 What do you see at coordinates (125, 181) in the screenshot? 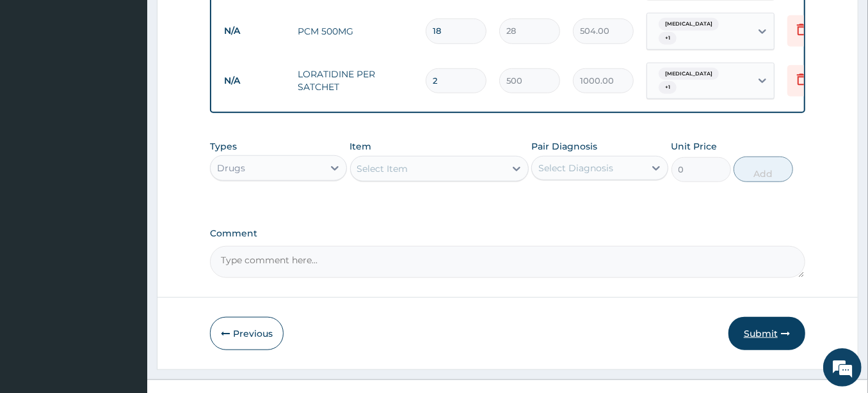
I see `span: We're online!` at bounding box center [125, 181].